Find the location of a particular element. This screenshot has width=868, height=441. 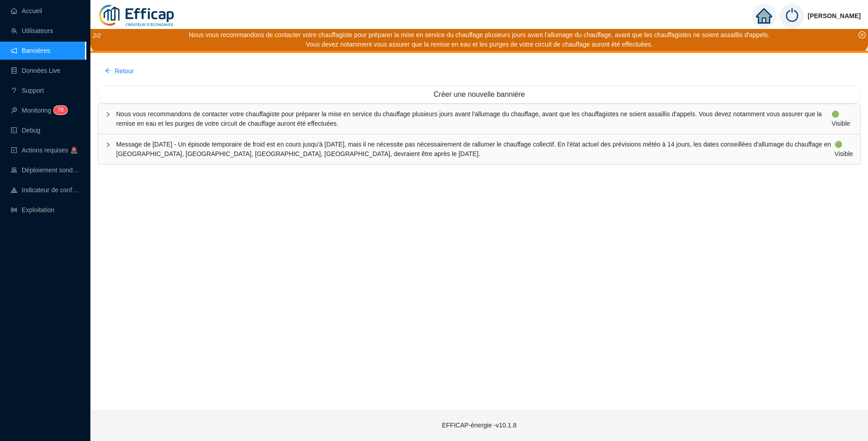

a: questionSupport is located at coordinates (27, 90).